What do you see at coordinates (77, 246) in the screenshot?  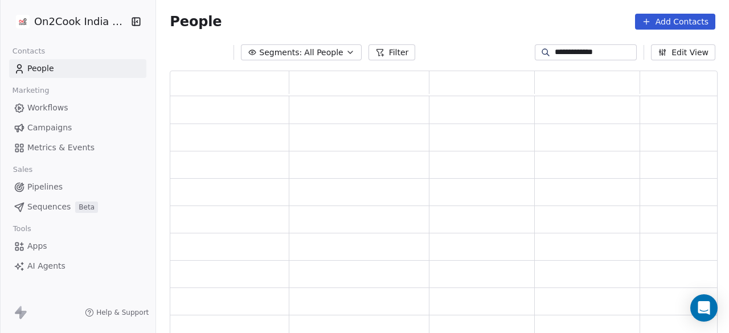 I see `a: Apps` at bounding box center [77, 246].